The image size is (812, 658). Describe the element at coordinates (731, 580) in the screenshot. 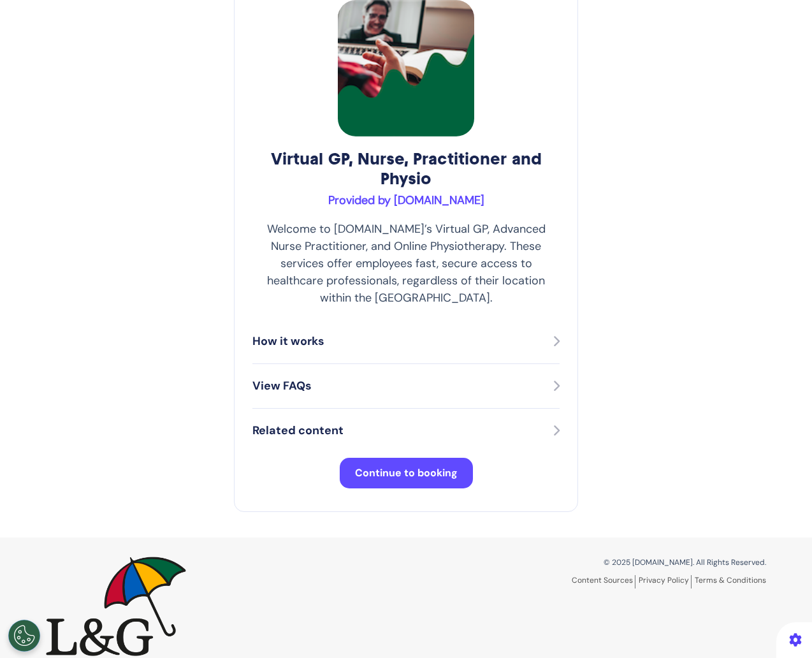

I see `a: Terms & Conditions` at that location.